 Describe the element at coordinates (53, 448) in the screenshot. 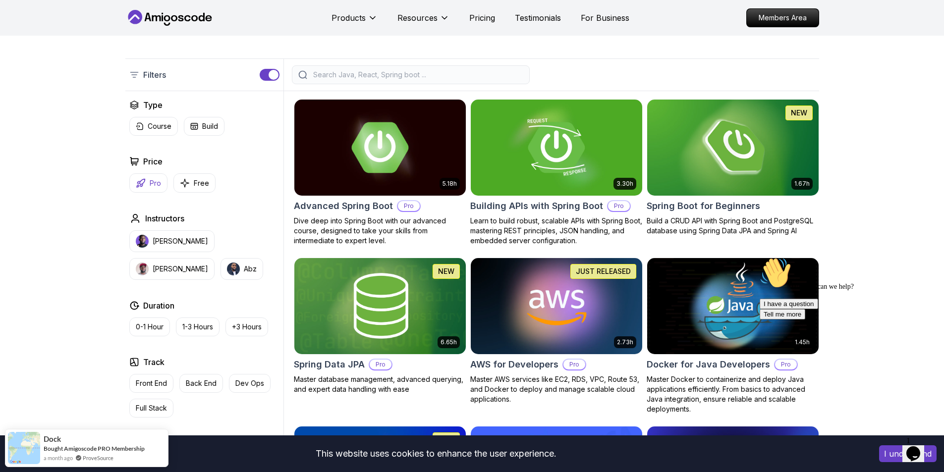

I see `span: Bought` at that location.